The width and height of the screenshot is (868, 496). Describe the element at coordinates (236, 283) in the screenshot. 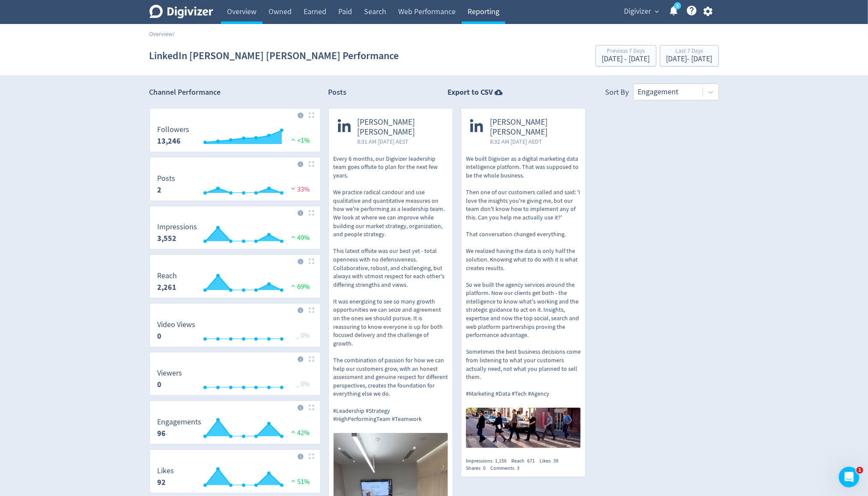

I see `svg: Reach 2,261` at that location.